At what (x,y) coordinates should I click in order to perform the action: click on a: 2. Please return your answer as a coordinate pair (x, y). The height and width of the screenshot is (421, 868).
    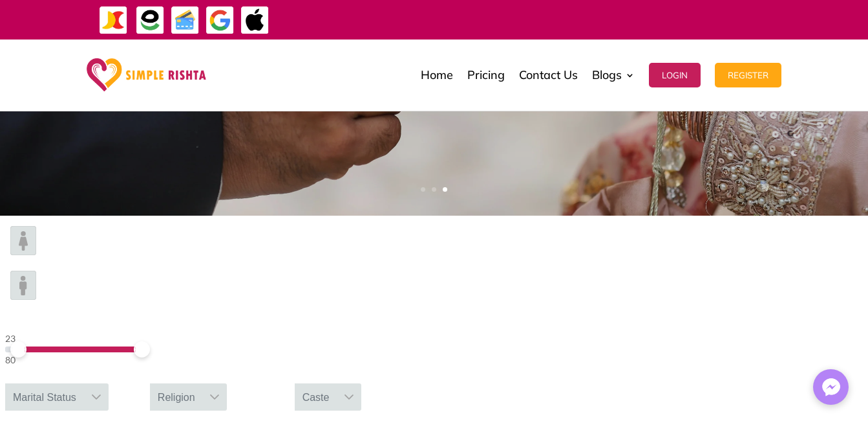
    Looking at the image, I should click on (434, 189).